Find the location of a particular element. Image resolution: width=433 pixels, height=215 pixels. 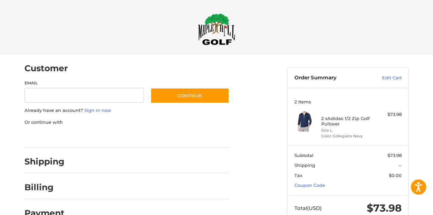

a: Sign in now is located at coordinates (98, 110).